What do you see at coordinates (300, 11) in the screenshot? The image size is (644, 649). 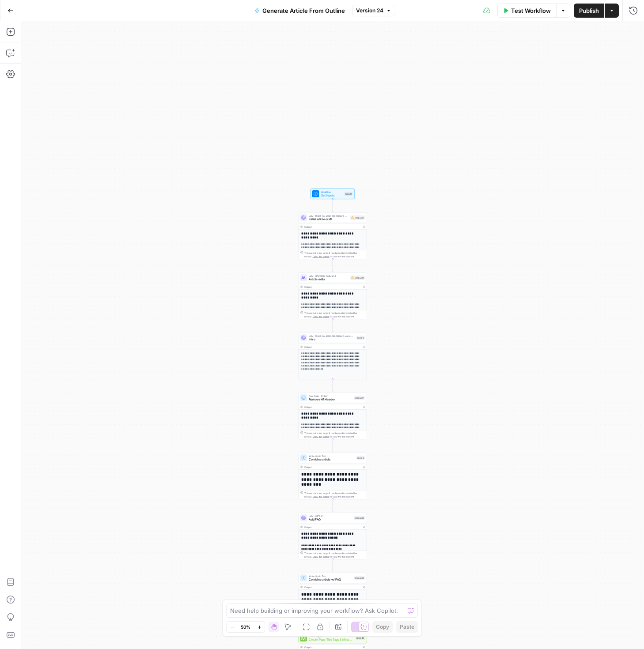 I see `button: Generate Article From Outline` at bounding box center [300, 11].